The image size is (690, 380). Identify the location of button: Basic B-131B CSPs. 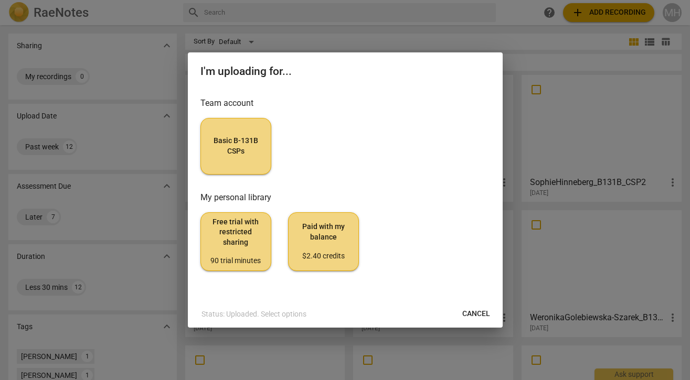
(236, 146).